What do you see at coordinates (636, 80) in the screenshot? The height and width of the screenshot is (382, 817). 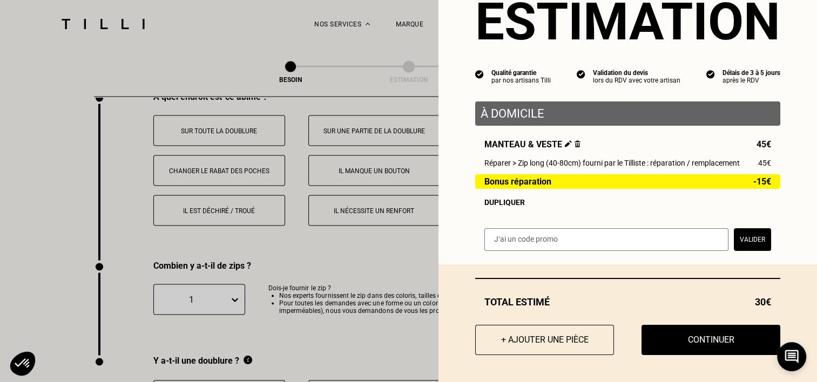 I see `div: lors du RDV avec votre artisan` at bounding box center [636, 80].